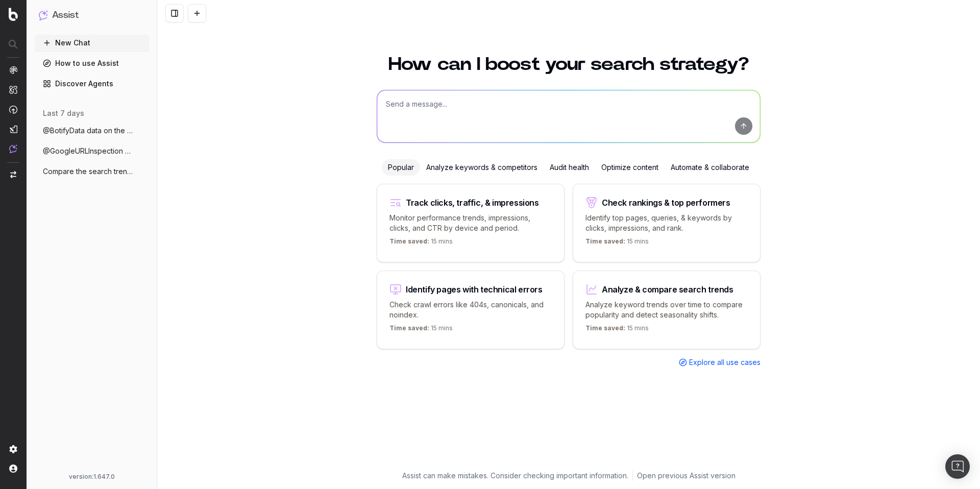 This screenshot has width=980, height=489. Describe the element at coordinates (91, 16) in the screenshot. I see `button: Assist` at that location.